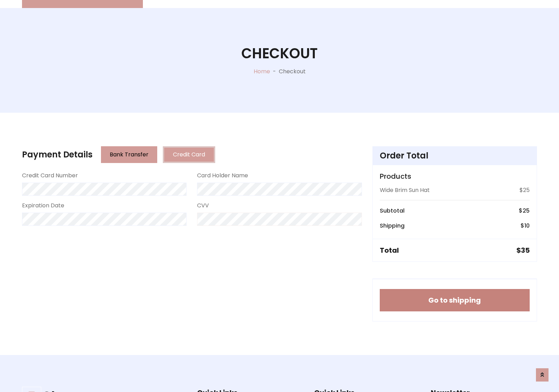  I want to click on button: Credit Card, so click(189, 154).